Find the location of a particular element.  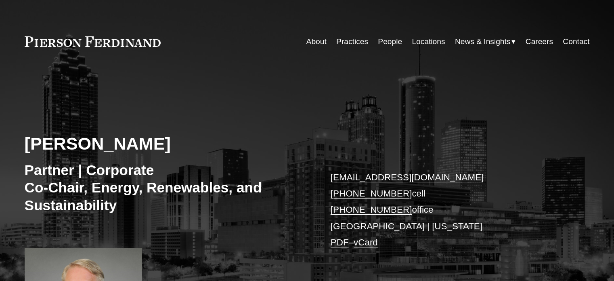

a: Practices is located at coordinates (352, 42).